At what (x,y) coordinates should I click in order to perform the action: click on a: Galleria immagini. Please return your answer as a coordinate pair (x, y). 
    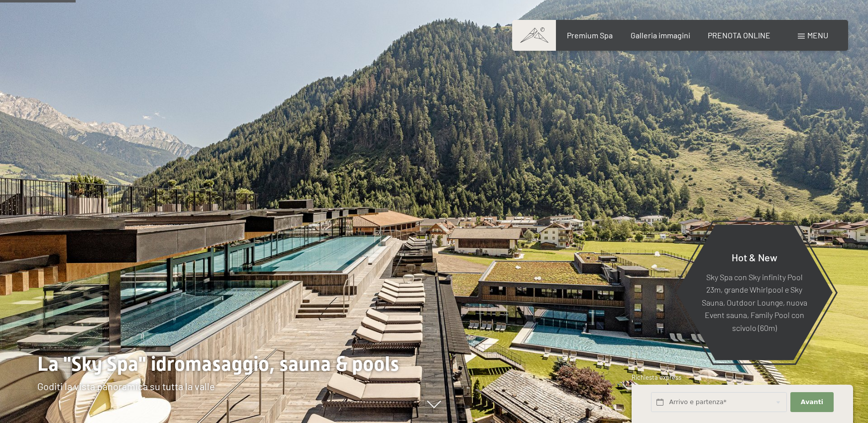
    Looking at the image, I should click on (661, 35).